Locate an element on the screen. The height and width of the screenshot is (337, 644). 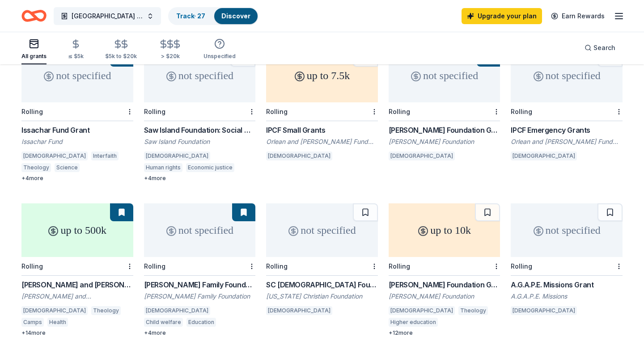
div: $5k to $20k is located at coordinates (121, 57).